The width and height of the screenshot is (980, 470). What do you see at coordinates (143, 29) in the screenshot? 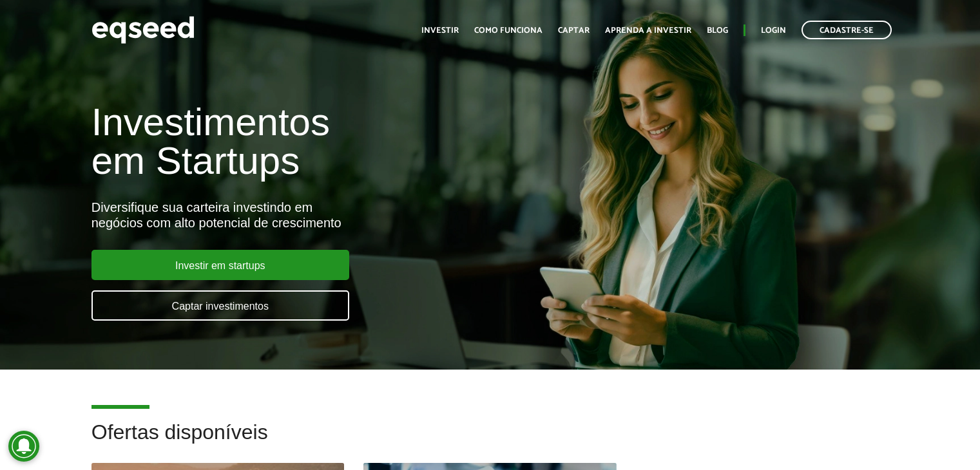
I see `img: EqSeed` at bounding box center [143, 29].